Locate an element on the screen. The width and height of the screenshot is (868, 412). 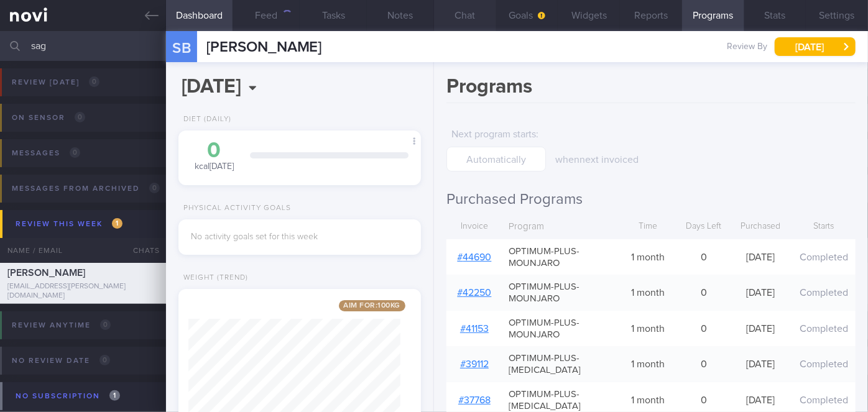
h1: Programs is located at coordinates (651, 89).